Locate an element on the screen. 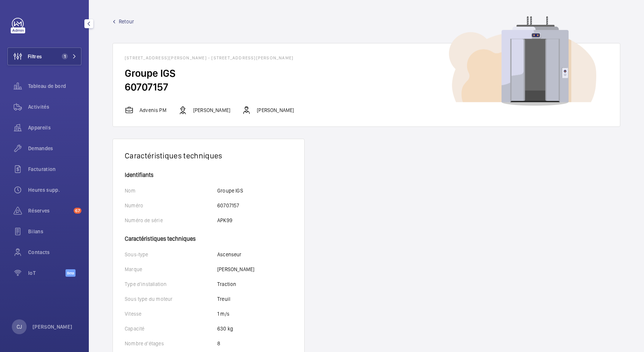 Image resolution: width=644 pixels, height=352 pixels. p: Numéro is located at coordinates (171, 205).